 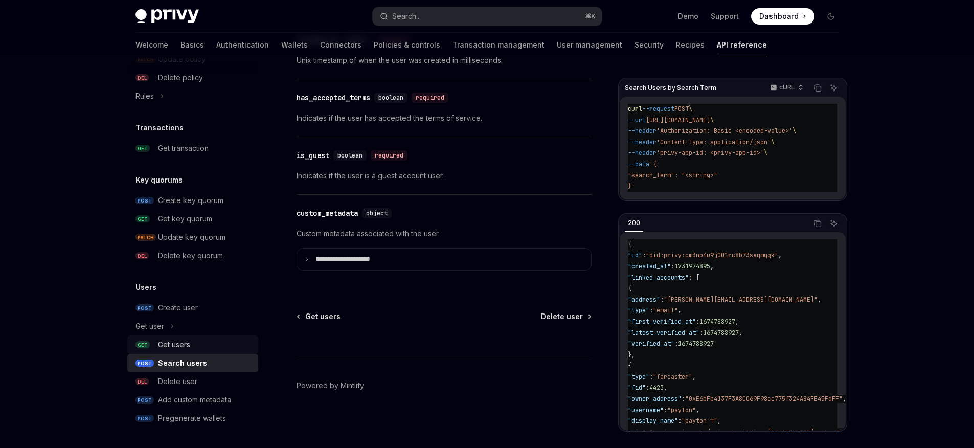 I want to click on span: "verified_at", so click(x=651, y=344).